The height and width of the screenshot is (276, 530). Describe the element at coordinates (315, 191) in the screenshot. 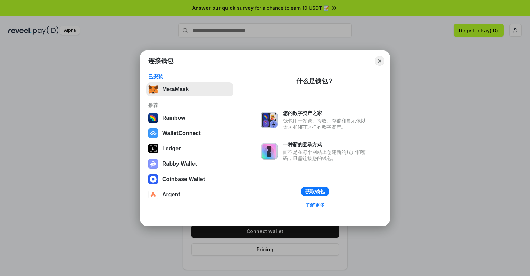

I see `button: 获取钱包` at that location.